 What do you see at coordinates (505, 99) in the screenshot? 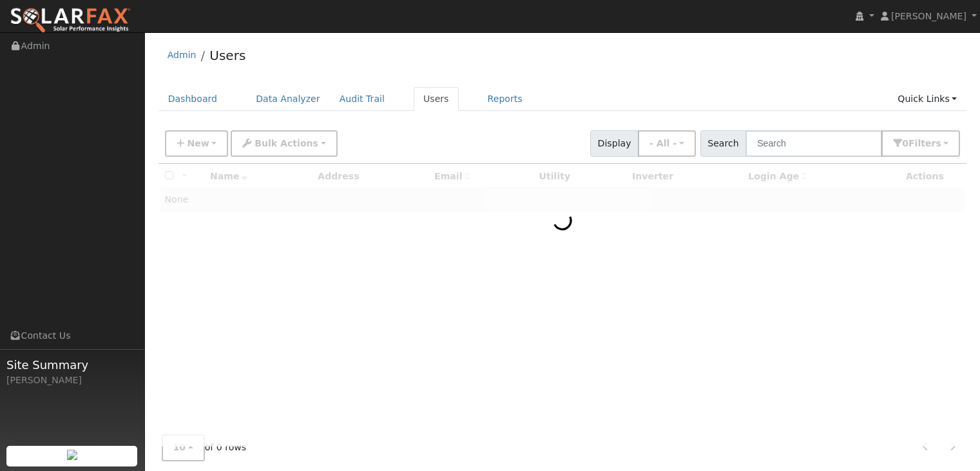
I see `a: Reports` at bounding box center [505, 99].